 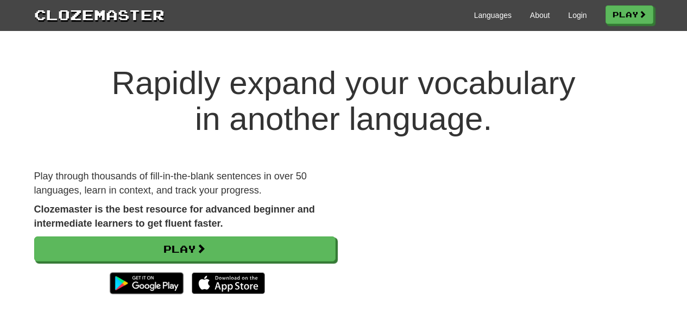 What do you see at coordinates (228, 283) in the screenshot?
I see `img: Download_on_the_App_Store_Badge_US-UK_135x40-25178aeef6eb6b83b96f5f2d004eda3bffbb37122de64afbaef7...` at bounding box center [228, 283].